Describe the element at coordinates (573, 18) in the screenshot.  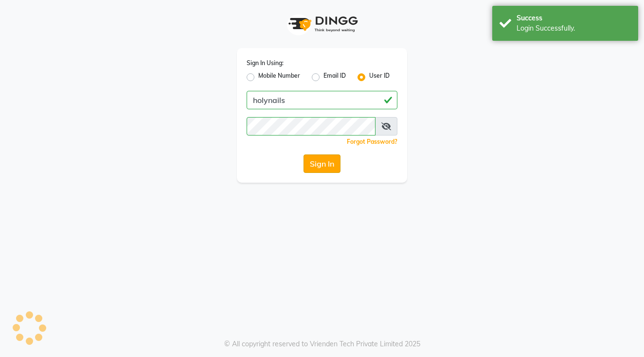
I see `div: Success` at that location.